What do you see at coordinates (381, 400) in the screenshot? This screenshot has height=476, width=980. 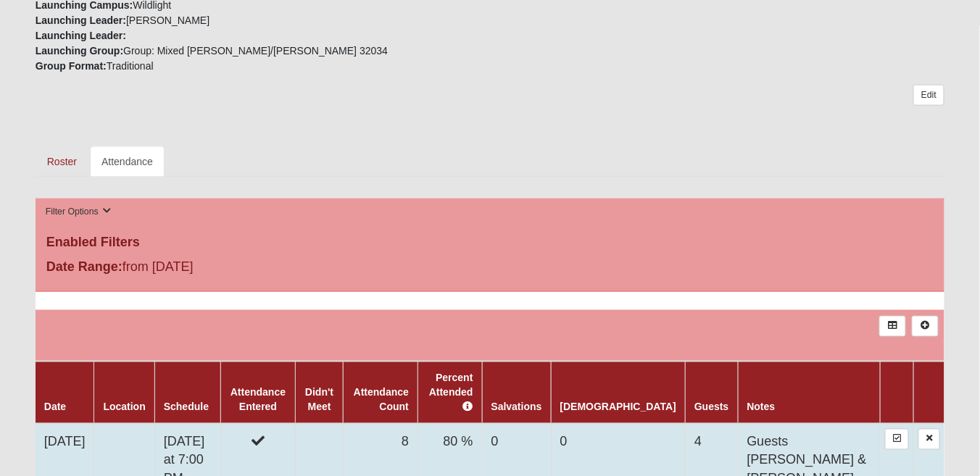 I see `a: Attendance Count` at bounding box center [381, 400].